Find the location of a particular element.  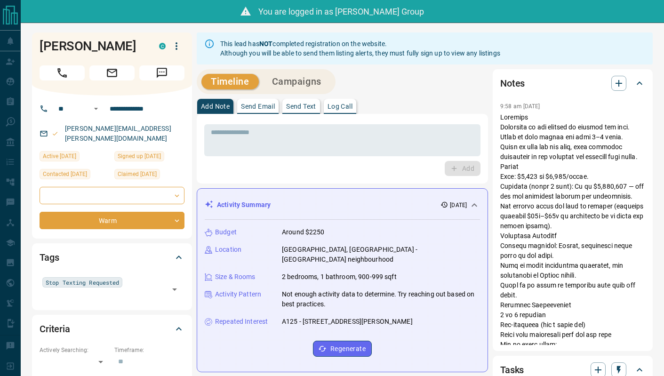

p: Not enough activity data to determine. Try reaching out based on best practices. is located at coordinates (381, 299).